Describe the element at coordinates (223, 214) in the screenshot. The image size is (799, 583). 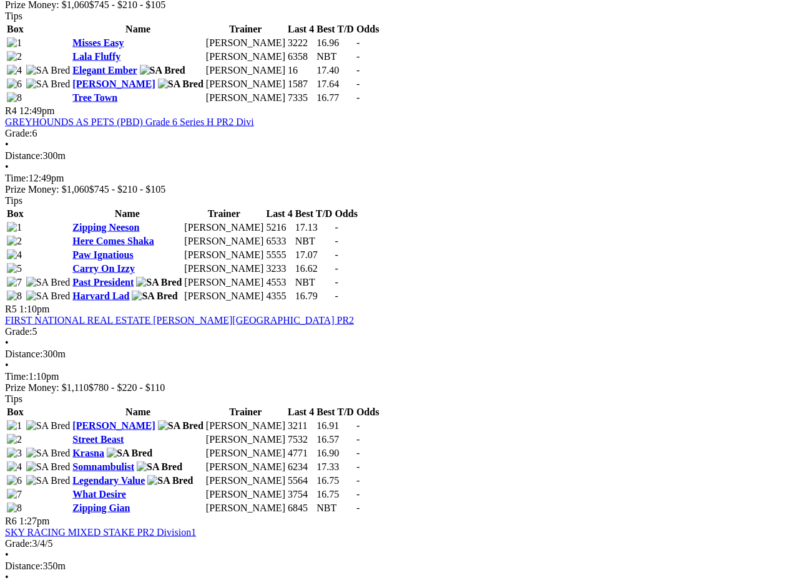
I see `th: Trainer` at that location.